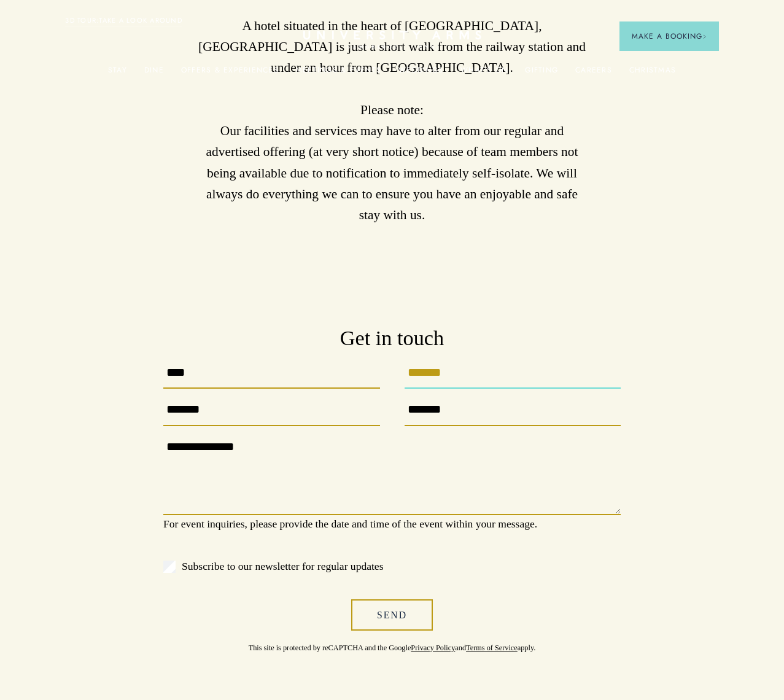 This screenshot has width=784, height=700. What do you see at coordinates (123, 21) in the screenshot?
I see `a: 3D TOUR:TAKE A LOOK AROUND` at bounding box center [123, 21].